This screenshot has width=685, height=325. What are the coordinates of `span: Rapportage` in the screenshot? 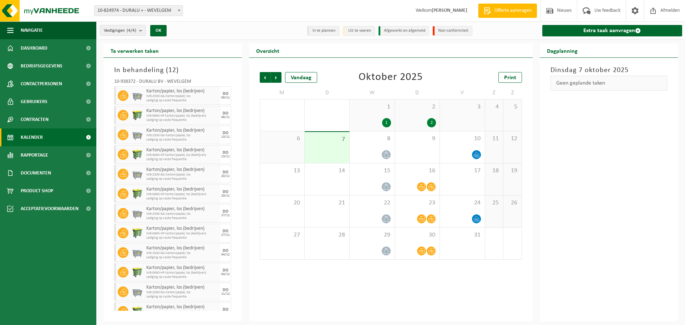 It's located at (34, 155).